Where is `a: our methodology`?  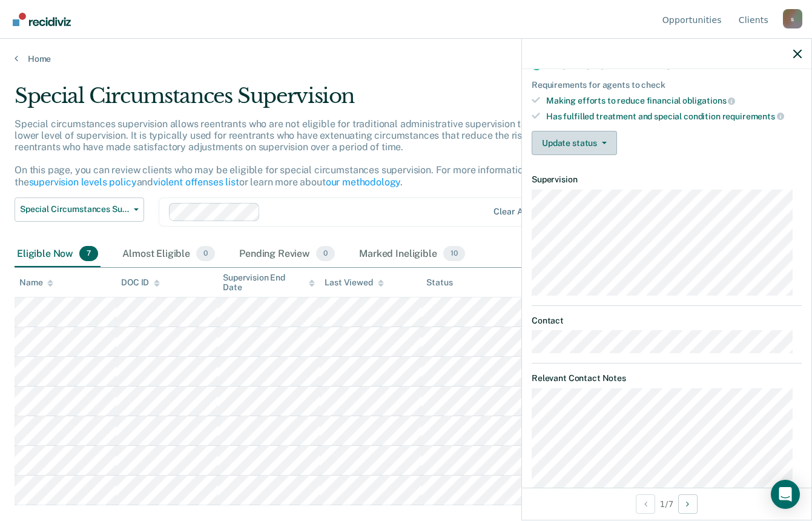
a: our methodology is located at coordinates (363, 182).